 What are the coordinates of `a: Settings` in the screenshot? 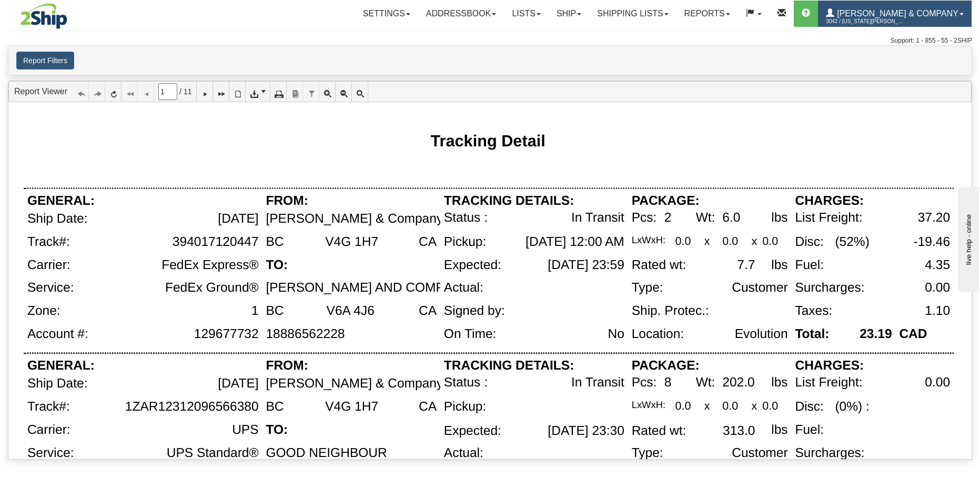 It's located at (387, 14).